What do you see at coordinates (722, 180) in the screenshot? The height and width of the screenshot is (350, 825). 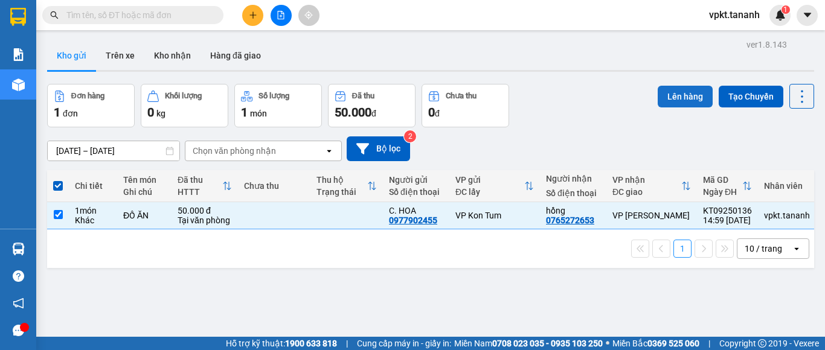 I see `div: Mã GD` at bounding box center [722, 180].